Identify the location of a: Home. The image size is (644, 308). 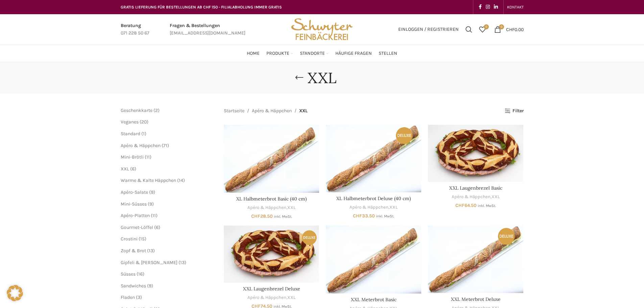
(254, 54).